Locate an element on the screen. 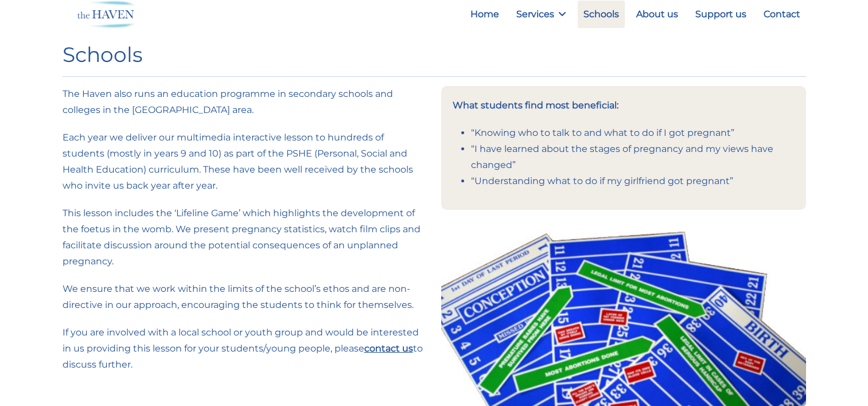 This screenshot has height=406, width=868. a: contact us is located at coordinates (389, 348).